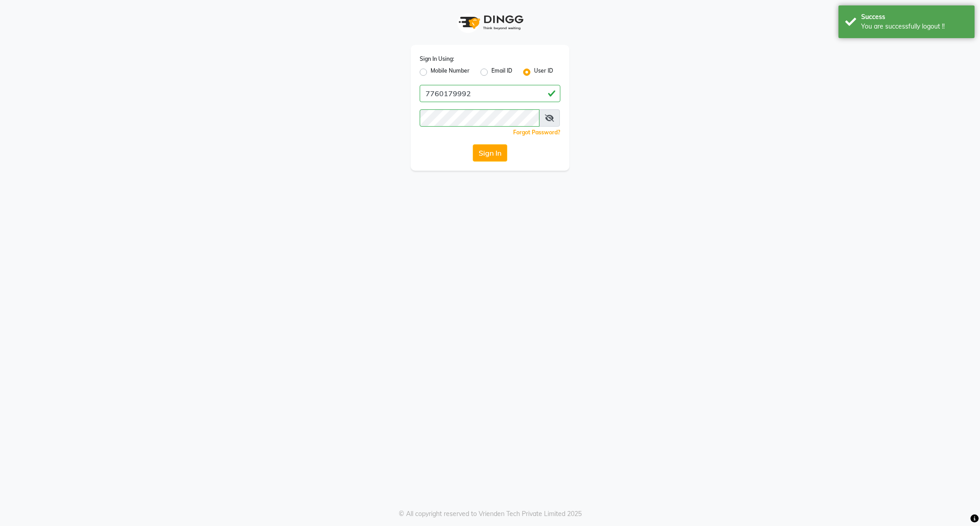 The image size is (980, 526). I want to click on div: You are successfully logout !!, so click(914, 27).